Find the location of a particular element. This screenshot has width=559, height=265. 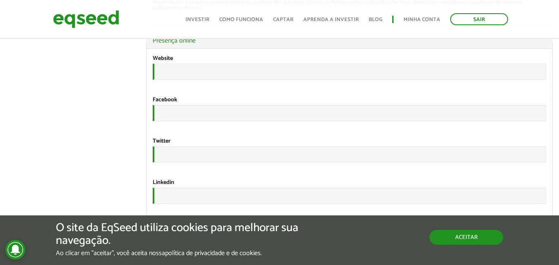

a: Blog is located at coordinates (375, 19).